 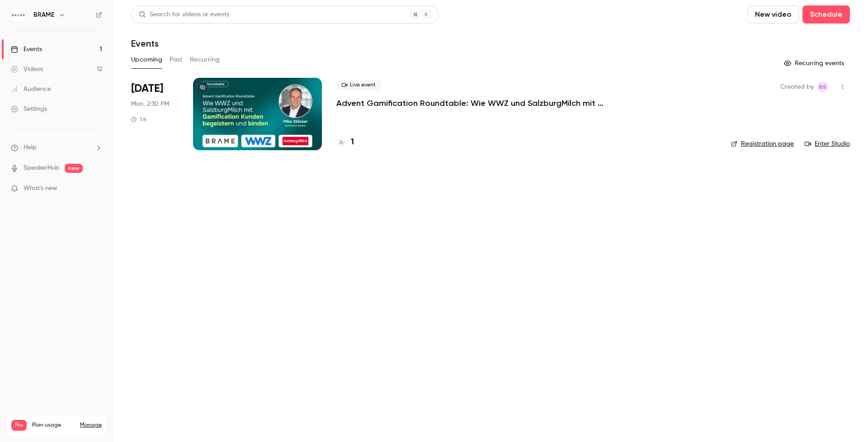 What do you see at coordinates (54, 425) in the screenshot?
I see `span: Plan usage` at bounding box center [54, 425].